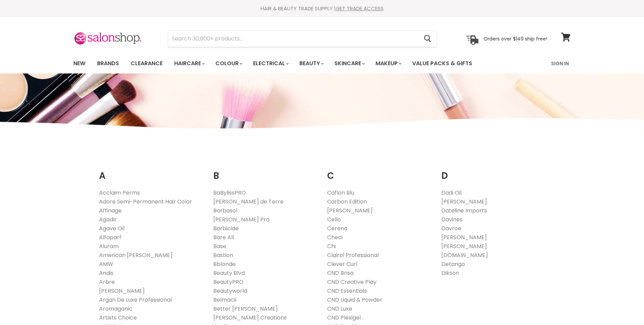 The height and width of the screenshot is (325, 644). I want to click on p: Orders over $149 ship free!, so click(515, 38).